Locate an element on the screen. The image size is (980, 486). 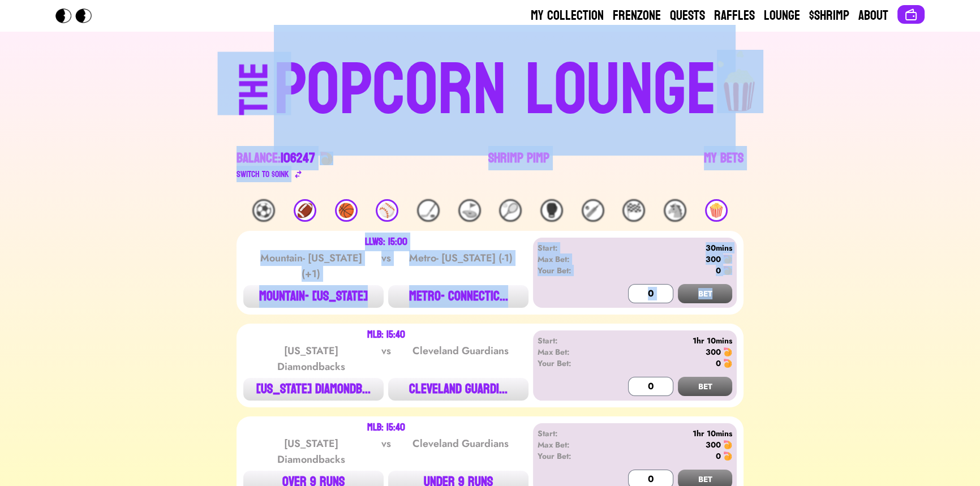
div: THE is located at coordinates (255, 100).